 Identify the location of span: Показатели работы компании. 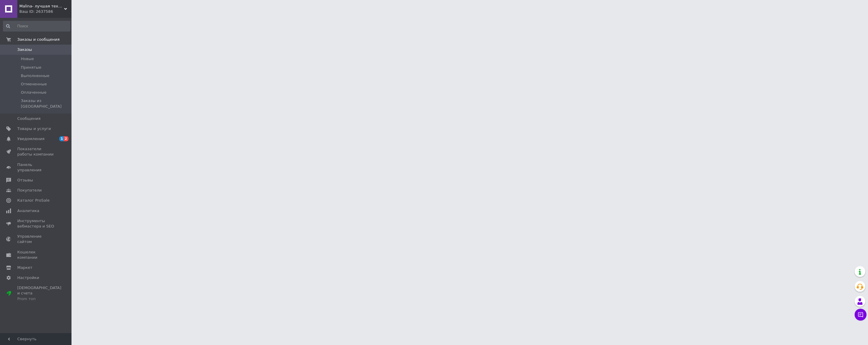
(36, 152).